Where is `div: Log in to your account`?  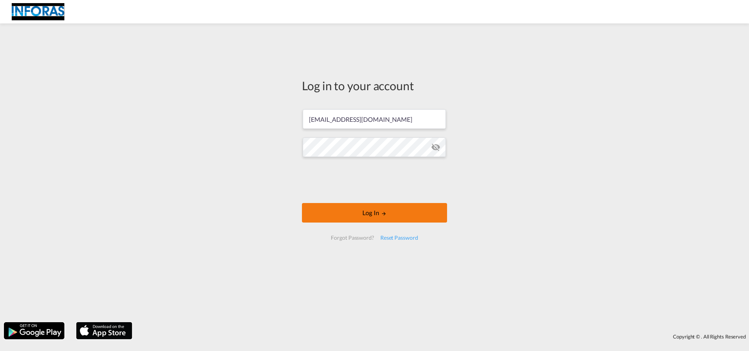
div: Log in to your account is located at coordinates (375, 85).